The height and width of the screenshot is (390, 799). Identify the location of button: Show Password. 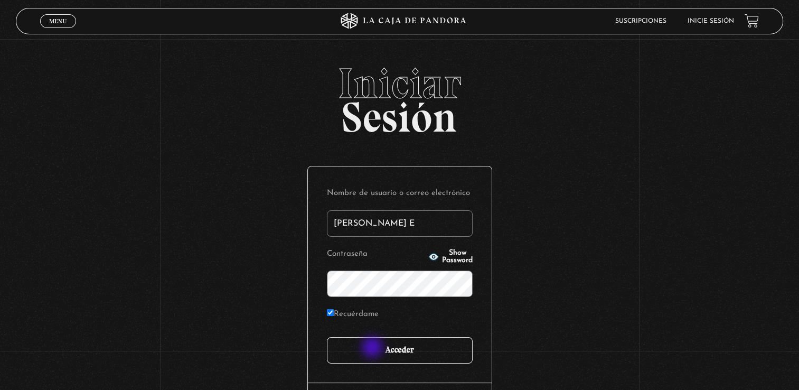
(451, 257).